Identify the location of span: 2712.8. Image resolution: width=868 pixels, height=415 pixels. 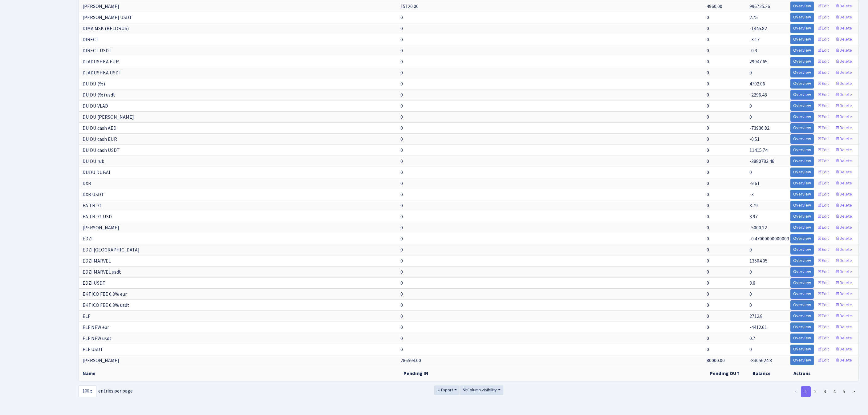
(756, 316).